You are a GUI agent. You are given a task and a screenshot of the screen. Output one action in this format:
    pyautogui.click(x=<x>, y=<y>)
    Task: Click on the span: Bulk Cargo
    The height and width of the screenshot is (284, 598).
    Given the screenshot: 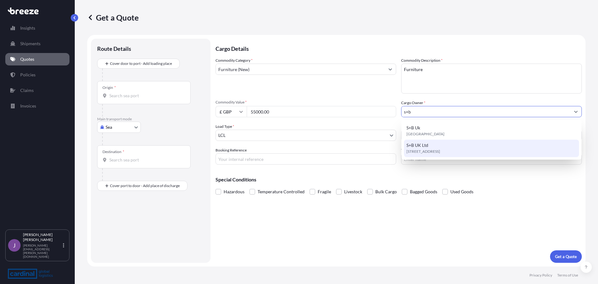 What is the action you would take?
    pyautogui.click(x=386, y=191)
    